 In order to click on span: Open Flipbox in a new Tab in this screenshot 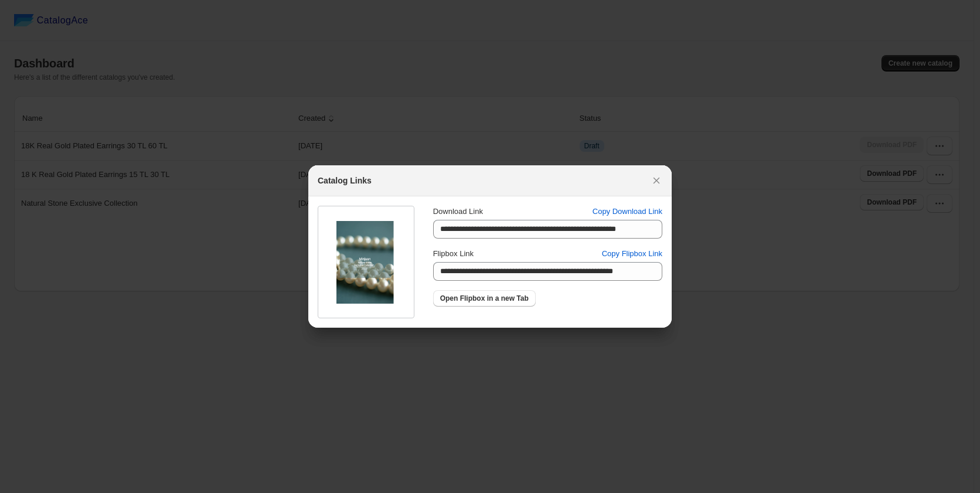, I will do `click(485, 298)`.